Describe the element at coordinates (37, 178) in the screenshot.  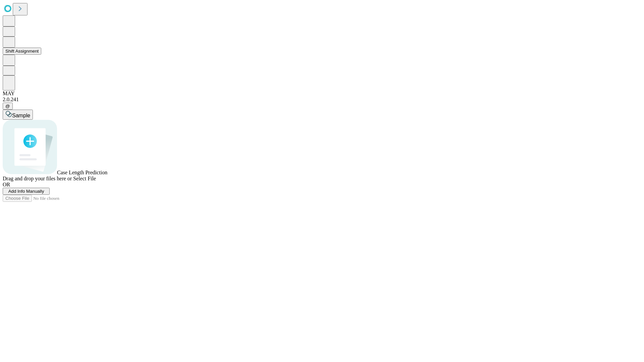
I see `span: Drag and drop your files here or` at that location.